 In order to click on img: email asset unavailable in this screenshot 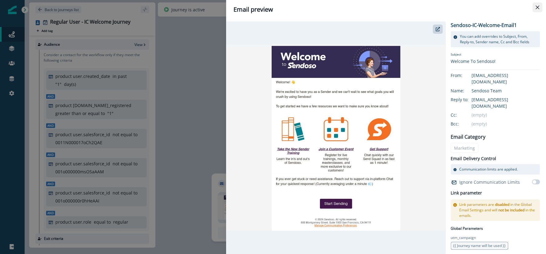, I will do `click(336, 138)`.